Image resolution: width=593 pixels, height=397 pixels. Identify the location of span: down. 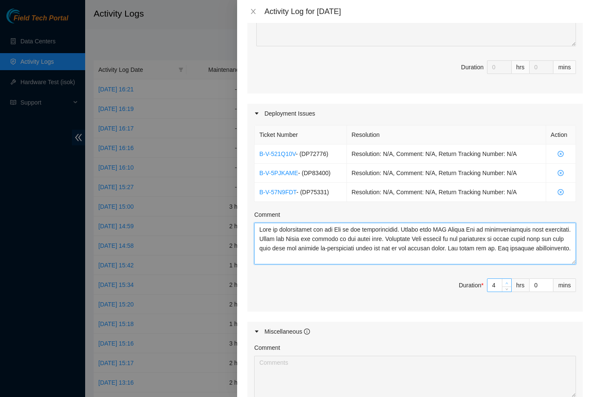
(507, 290).